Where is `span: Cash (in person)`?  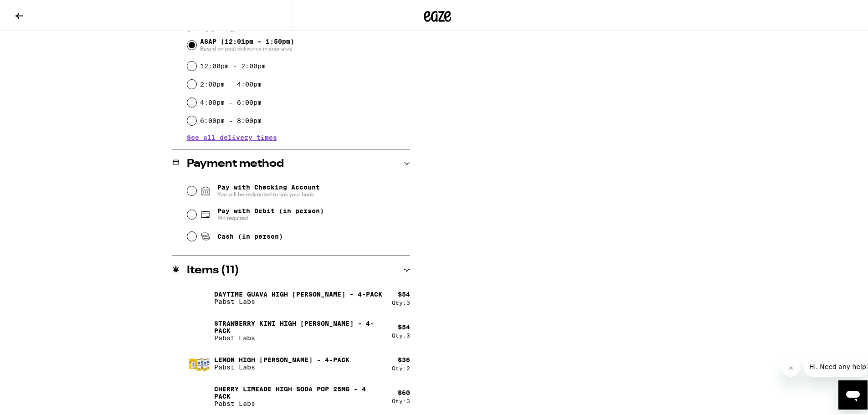
span: Cash (in person) is located at coordinates (250, 235).